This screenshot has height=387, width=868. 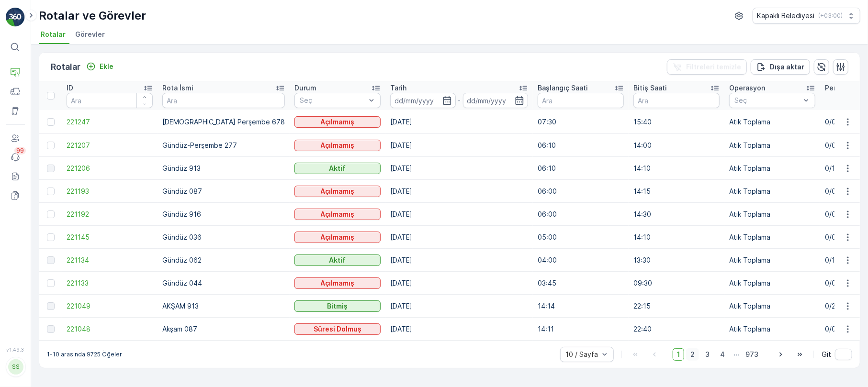 What do you see at coordinates (65, 67) in the screenshot?
I see `p: Rotalar` at bounding box center [65, 67].